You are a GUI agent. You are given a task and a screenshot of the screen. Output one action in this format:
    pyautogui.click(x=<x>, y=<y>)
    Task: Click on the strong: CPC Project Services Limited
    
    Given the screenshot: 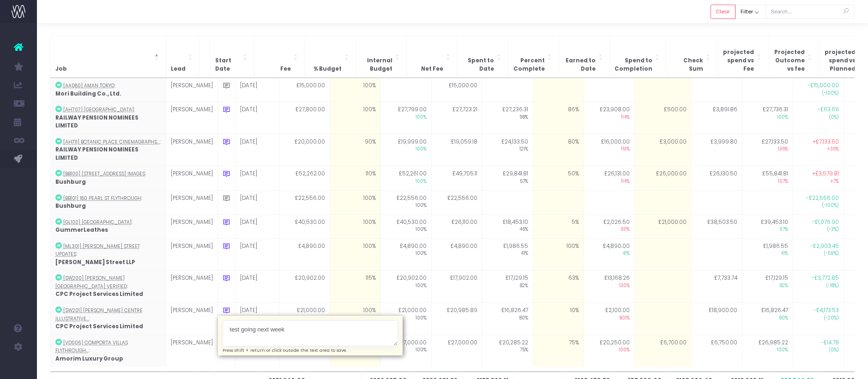 What is the action you would take?
    pyautogui.click(x=100, y=326)
    